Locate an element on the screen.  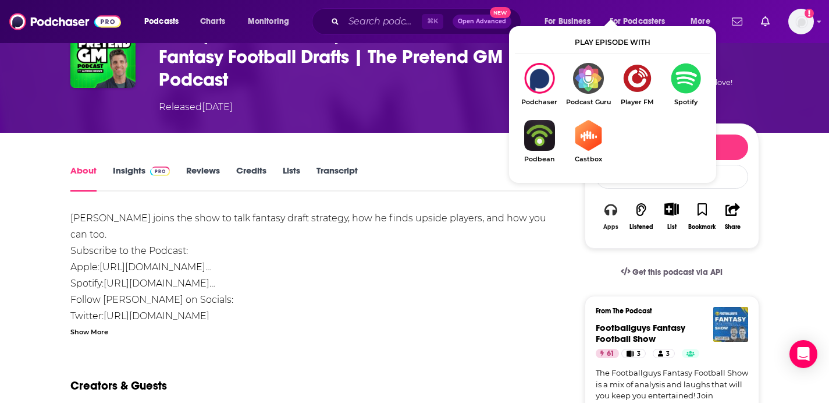
a: CastboxCastbox is located at coordinates (588, 141).